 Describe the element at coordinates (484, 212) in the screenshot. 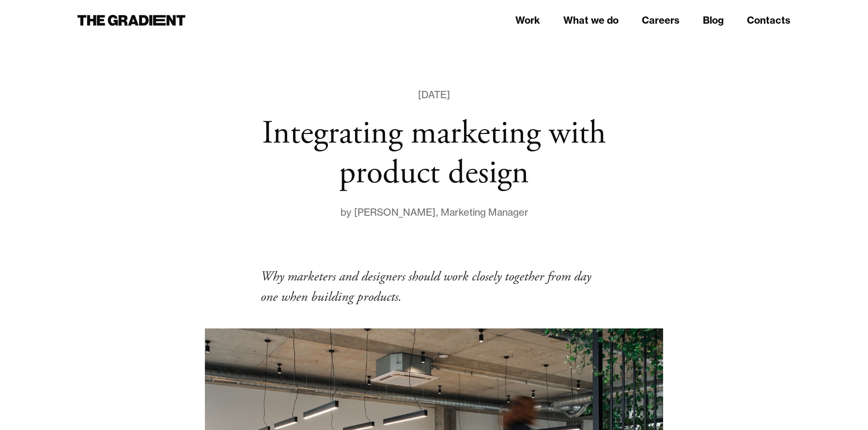

I see `div: Marketing Manager` at that location.